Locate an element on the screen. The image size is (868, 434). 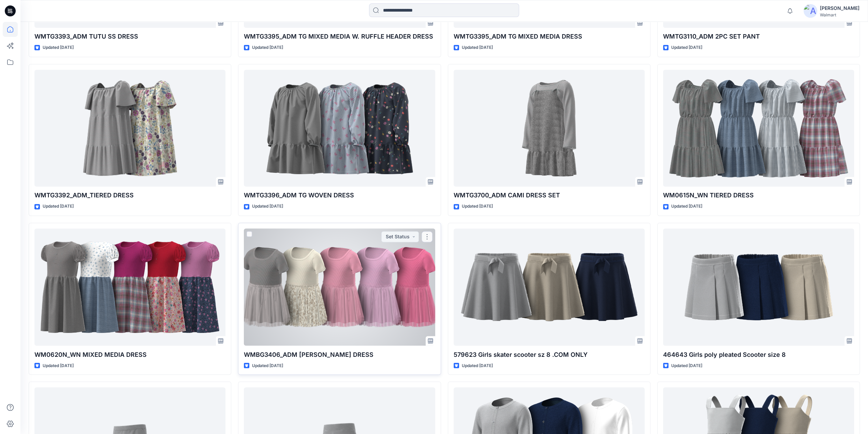
p: WMTG3392_ADM_TIERED DRESS is located at coordinates (130, 195).